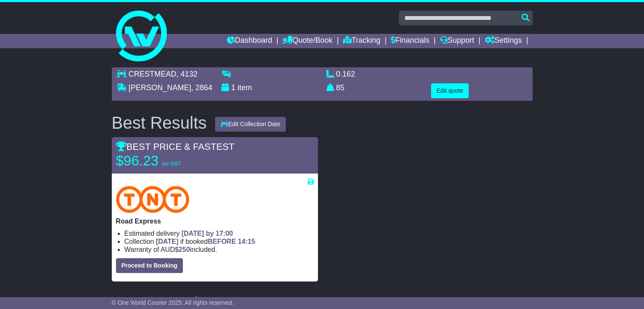 This screenshot has width=644, height=309. What do you see at coordinates (222, 242) in the screenshot?
I see `span: BEFORE` at bounding box center [222, 242].